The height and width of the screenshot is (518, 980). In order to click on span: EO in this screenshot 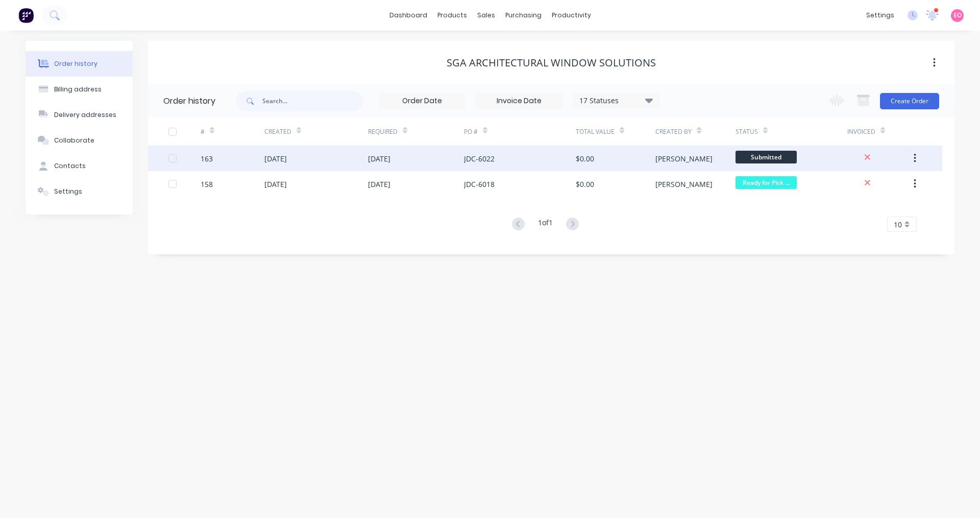, I will do `click(958, 15)`.